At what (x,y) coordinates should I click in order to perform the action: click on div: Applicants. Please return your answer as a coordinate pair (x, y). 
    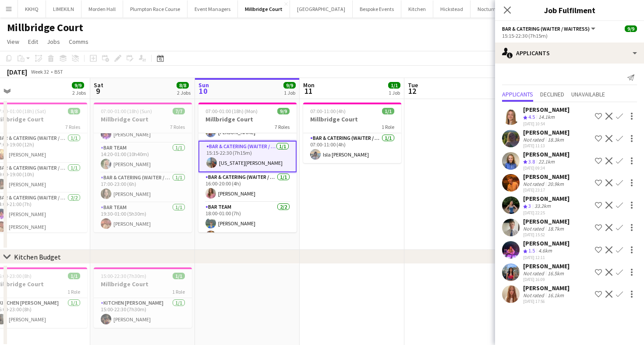
    Looking at the image, I should click on (569, 53).